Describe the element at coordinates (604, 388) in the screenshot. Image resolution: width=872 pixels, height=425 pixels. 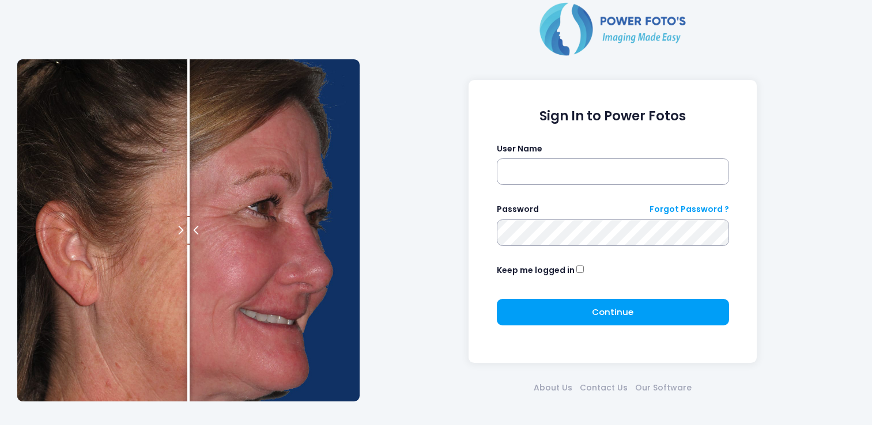
I see `a: Contact Us` at that location.